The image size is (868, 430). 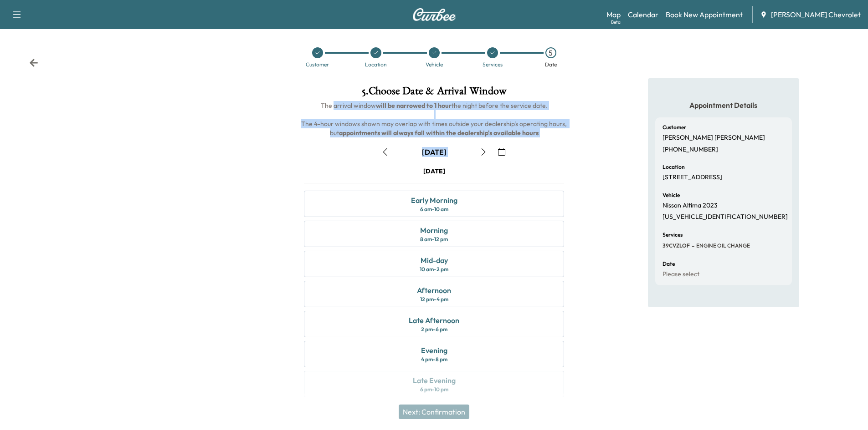 What do you see at coordinates (668, 264) in the screenshot?
I see `h6: Date` at bounding box center [668, 264].